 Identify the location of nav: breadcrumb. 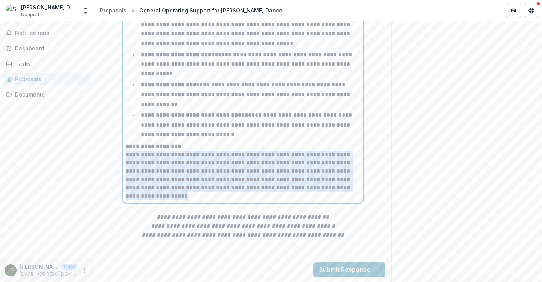
(191, 10).